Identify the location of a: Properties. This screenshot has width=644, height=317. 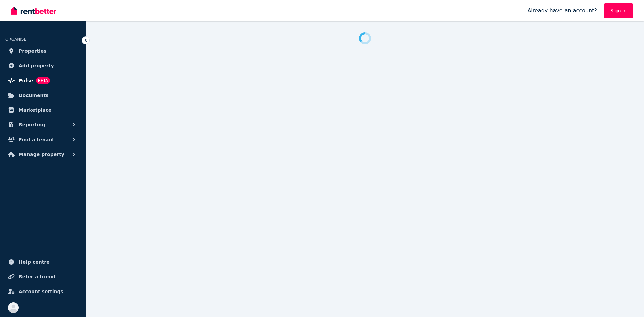
(42, 51).